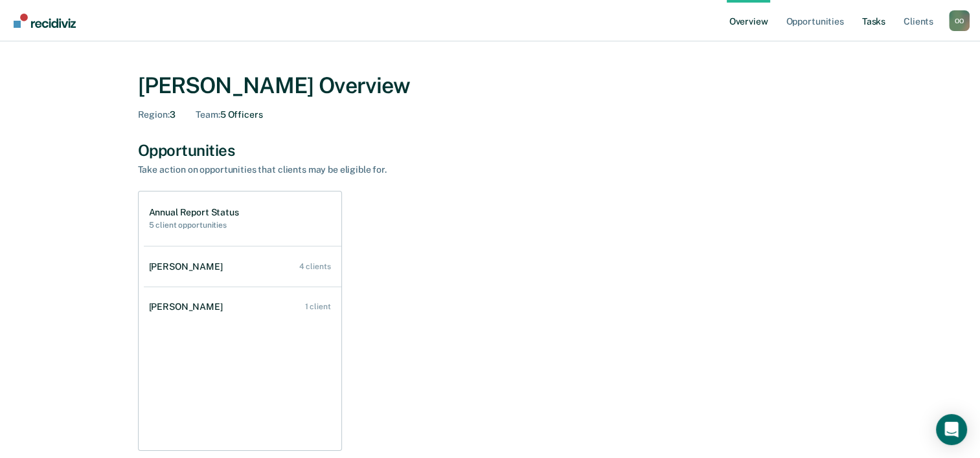 This screenshot has width=980, height=458. I want to click on span: Team :, so click(207, 115).